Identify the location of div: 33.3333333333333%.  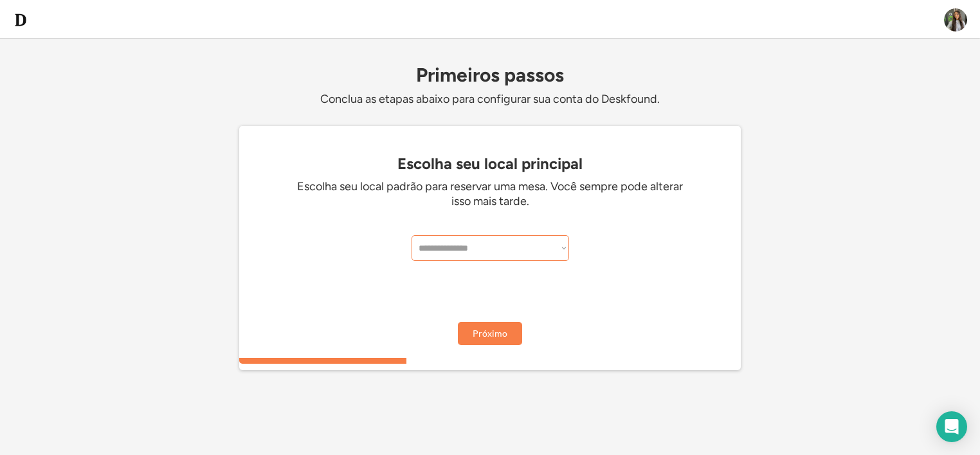
(493, 361).